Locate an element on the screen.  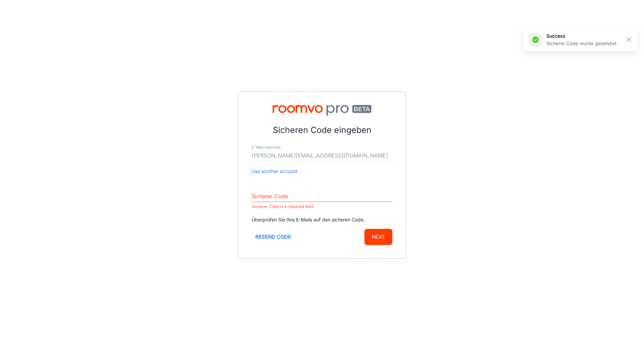
button: Next is located at coordinates (378, 237).